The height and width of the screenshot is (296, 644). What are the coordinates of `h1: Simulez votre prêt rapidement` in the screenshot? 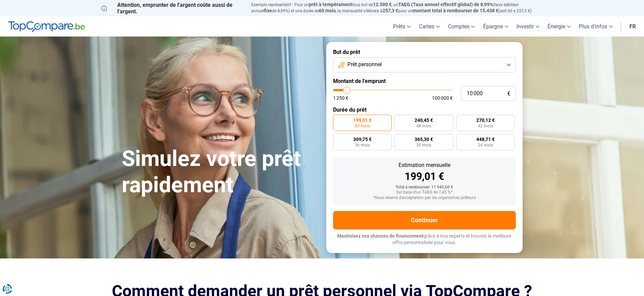 It's located at (220, 172).